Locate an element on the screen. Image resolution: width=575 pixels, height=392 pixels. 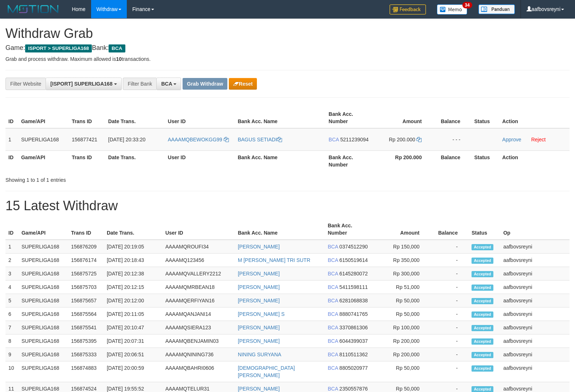
span: Copy 0374512290 to clipboard is located at coordinates (353, 247).